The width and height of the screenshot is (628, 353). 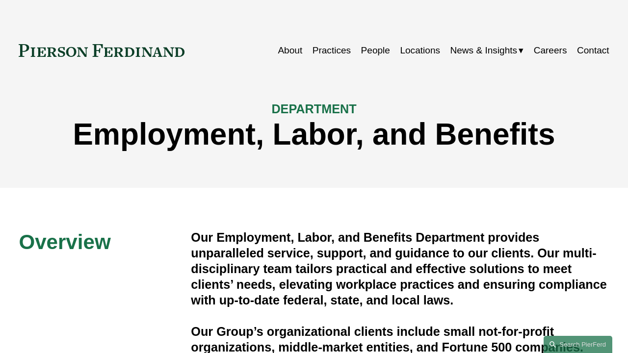 I want to click on span: News & Insights, so click(x=483, y=51).